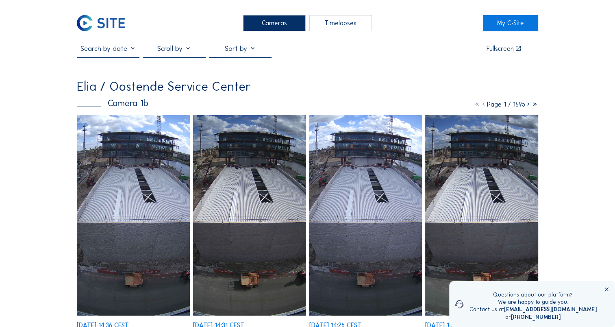  What do you see at coordinates (274, 23) in the screenshot?
I see `div: Cameras` at bounding box center [274, 23].